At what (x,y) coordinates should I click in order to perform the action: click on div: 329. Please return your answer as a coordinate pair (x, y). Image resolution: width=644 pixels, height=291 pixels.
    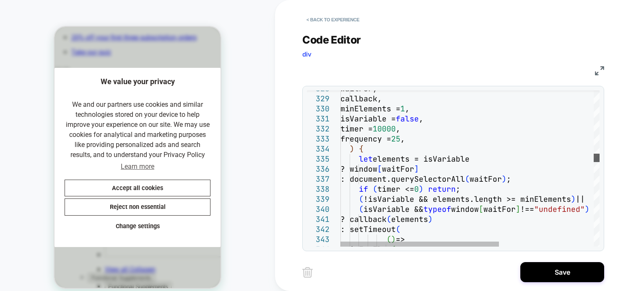
    Looking at the image, I should click on (318, 99).